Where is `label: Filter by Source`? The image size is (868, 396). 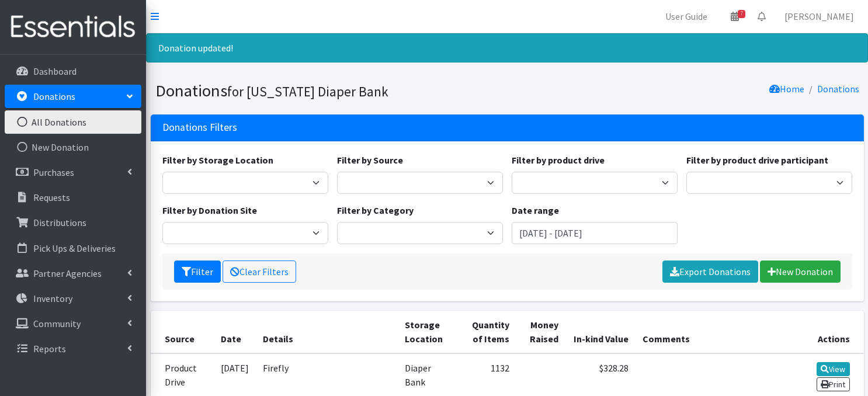 label: Filter by Source is located at coordinates (370, 160).